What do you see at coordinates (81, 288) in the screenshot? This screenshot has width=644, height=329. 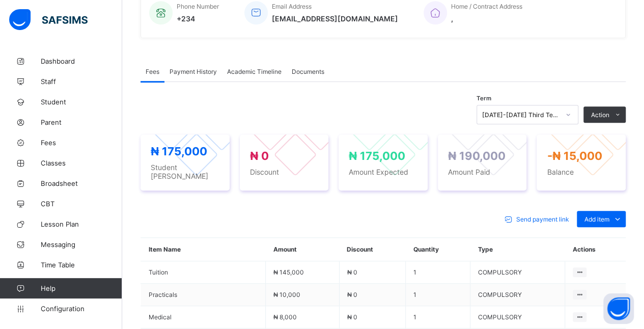 I see `span: Help` at bounding box center [81, 288].